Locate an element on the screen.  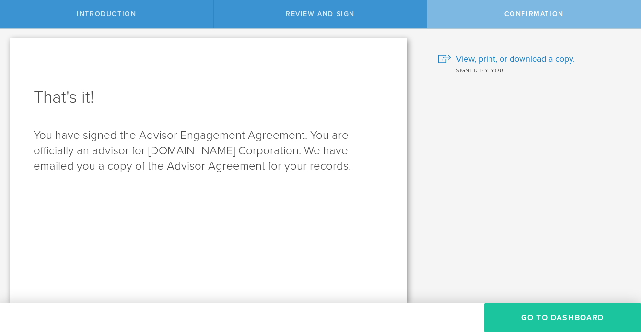
h1: That's it! is located at coordinates (208, 97).